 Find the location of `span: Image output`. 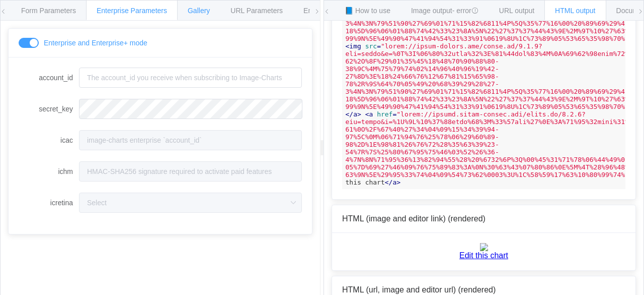

span: Image output is located at coordinates (445, 11).